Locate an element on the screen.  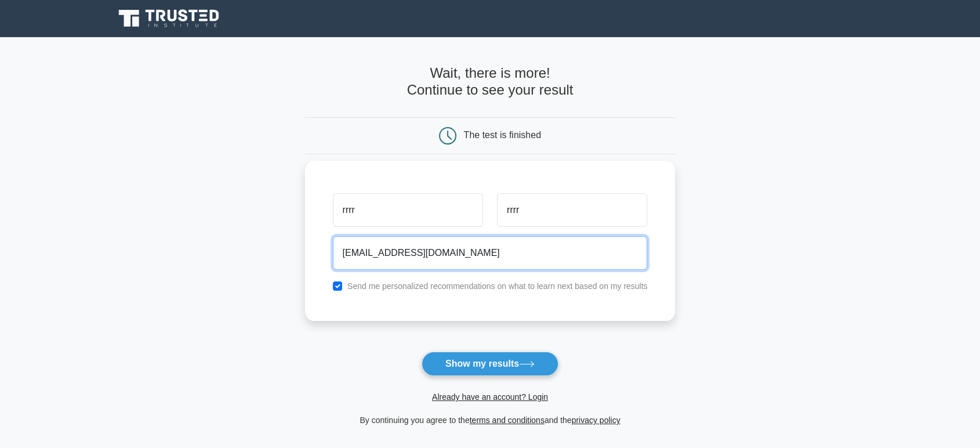
input: Email is located at coordinates (490, 253).